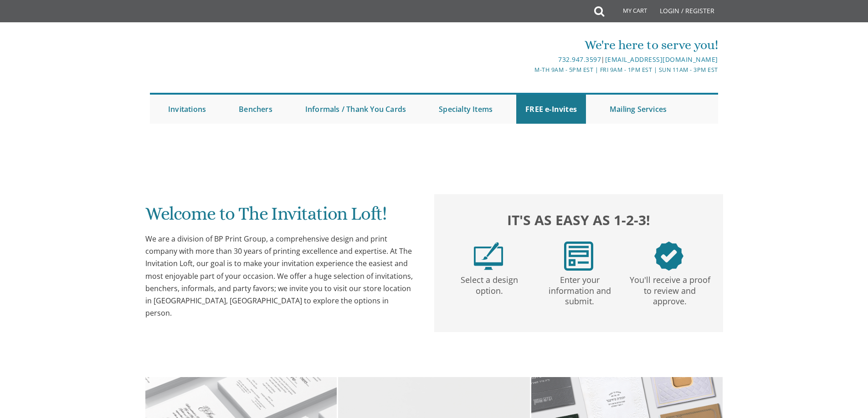  What do you see at coordinates (466, 109) in the screenshot?
I see `a: Specialty Items` at bounding box center [466, 109].